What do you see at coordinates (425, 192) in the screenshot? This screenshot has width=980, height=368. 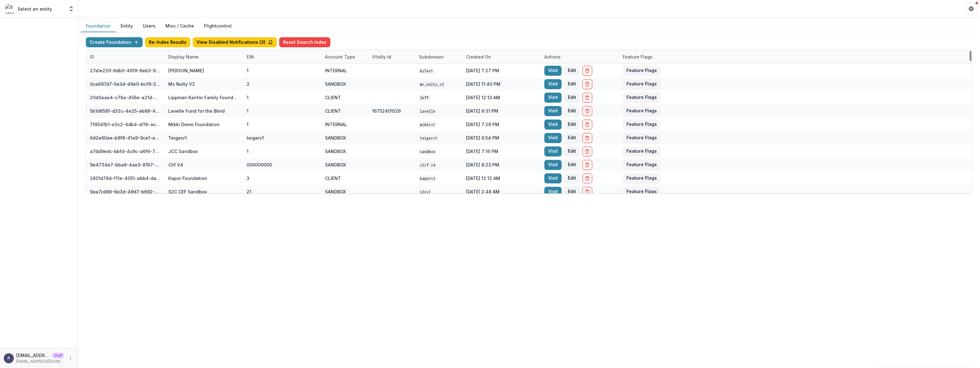 I see `code: s2cv1` at bounding box center [425, 192].